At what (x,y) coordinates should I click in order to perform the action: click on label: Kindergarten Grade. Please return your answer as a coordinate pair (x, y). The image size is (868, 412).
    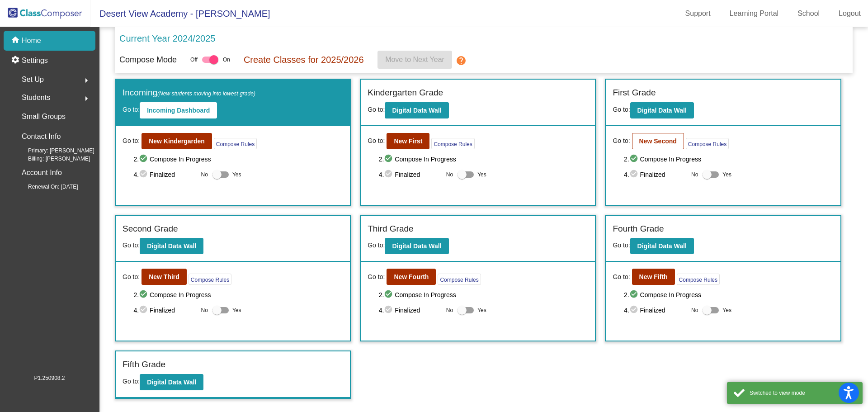
    Looking at the image, I should click on (405, 93).